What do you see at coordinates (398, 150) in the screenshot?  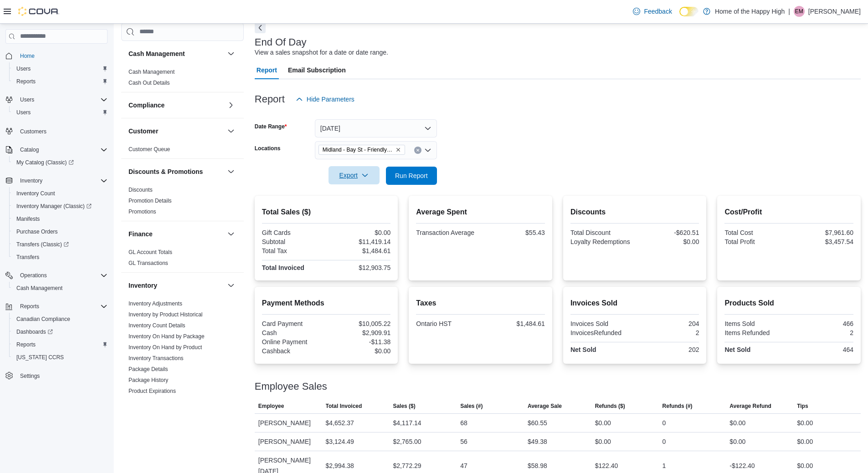 I see `button: Remove Midland - Bay St - Friendly Stranger from selection in this group` at bounding box center [398, 150].